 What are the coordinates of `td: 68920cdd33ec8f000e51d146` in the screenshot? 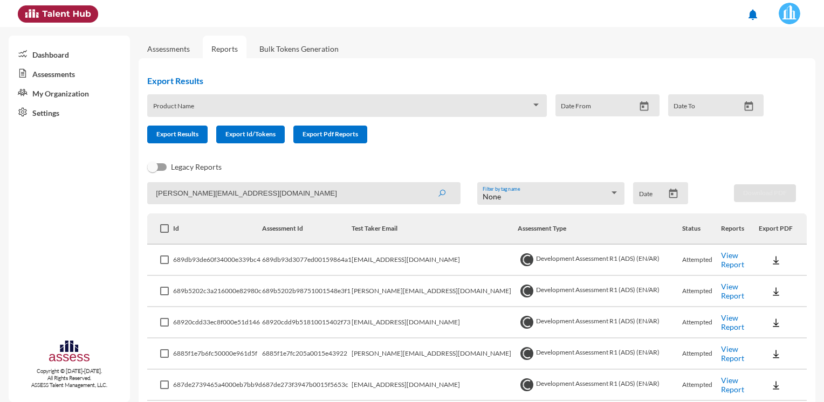 It's located at (217, 323).